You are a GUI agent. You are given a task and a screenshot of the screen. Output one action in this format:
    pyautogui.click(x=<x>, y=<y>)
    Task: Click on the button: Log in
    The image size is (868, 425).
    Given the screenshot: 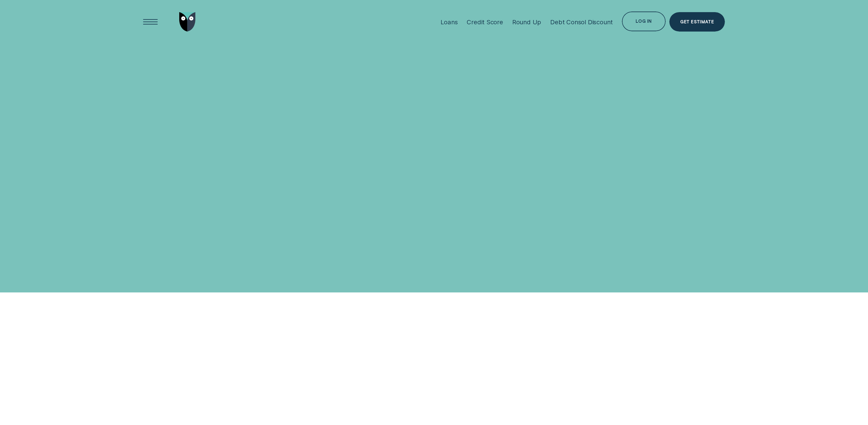 What is the action you would take?
    pyautogui.click(x=644, y=21)
    